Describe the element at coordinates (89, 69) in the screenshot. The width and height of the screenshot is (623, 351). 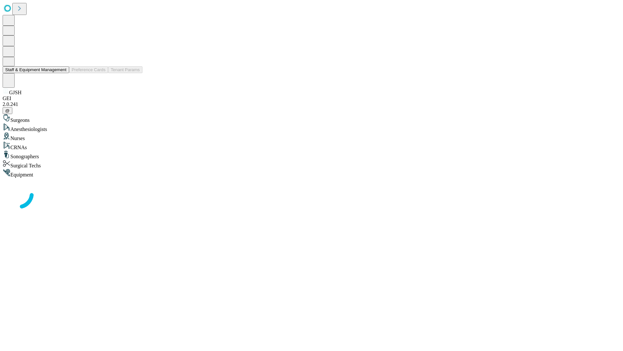
I see `button: Preference Cards` at that location.